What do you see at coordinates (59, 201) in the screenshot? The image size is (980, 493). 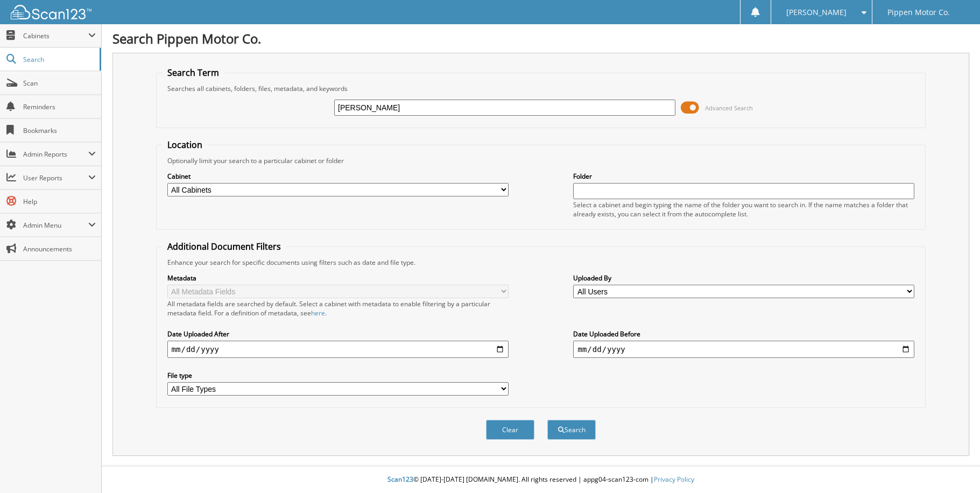 I see `span: Help` at bounding box center [59, 201].